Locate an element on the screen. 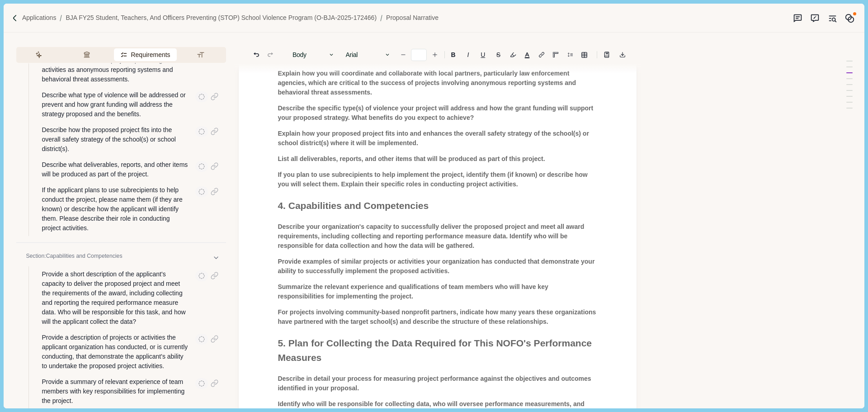  button: Decrease font size is located at coordinates (403, 55).